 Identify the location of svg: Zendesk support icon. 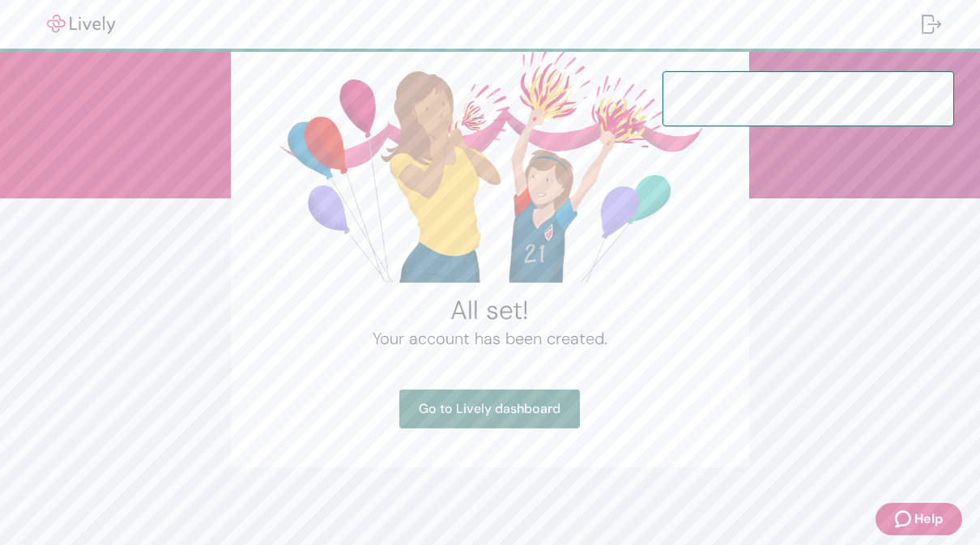
(904, 519).